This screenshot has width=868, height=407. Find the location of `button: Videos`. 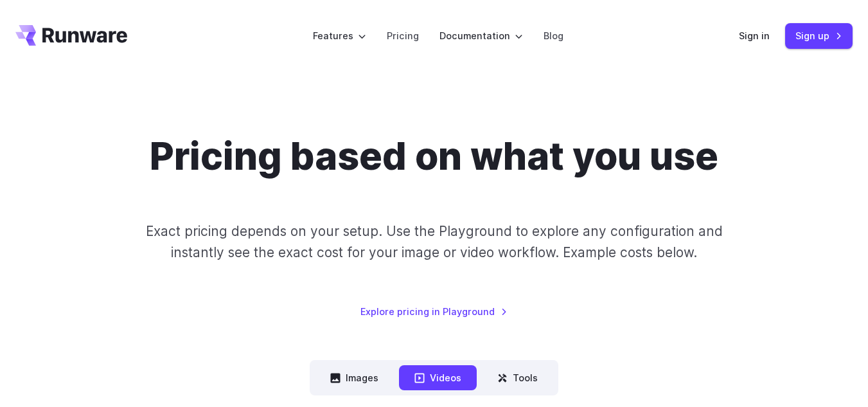

button: Videos is located at coordinates (437, 377).